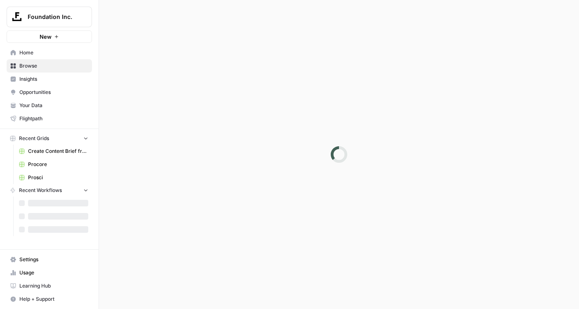 This screenshot has width=579, height=309. I want to click on button: Help + Support, so click(49, 300).